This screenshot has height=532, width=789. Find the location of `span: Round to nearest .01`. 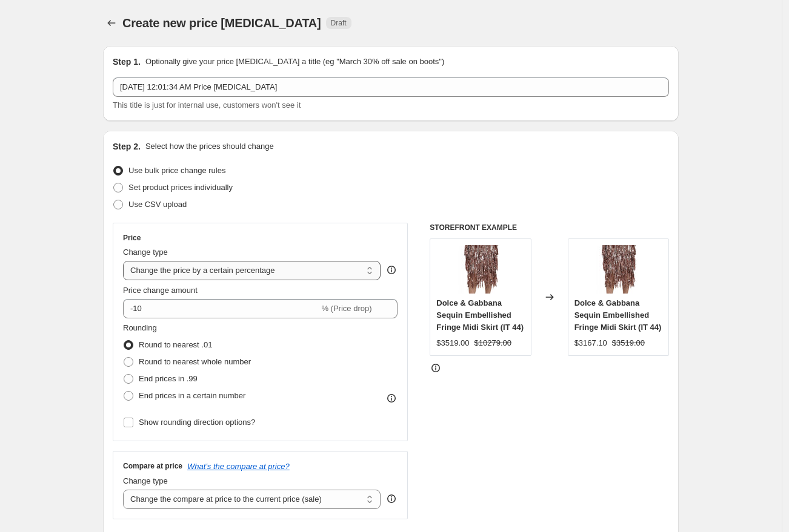

span: Round to nearest .01 is located at coordinates (175, 344).